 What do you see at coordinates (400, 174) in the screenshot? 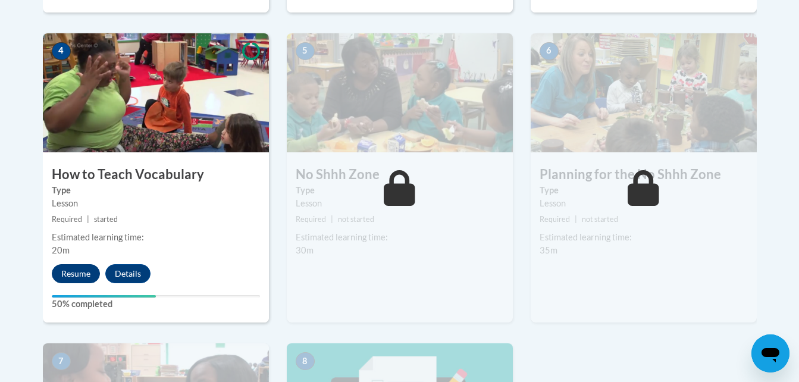
I see `h3: No Shhh Zone` at bounding box center [400, 174].